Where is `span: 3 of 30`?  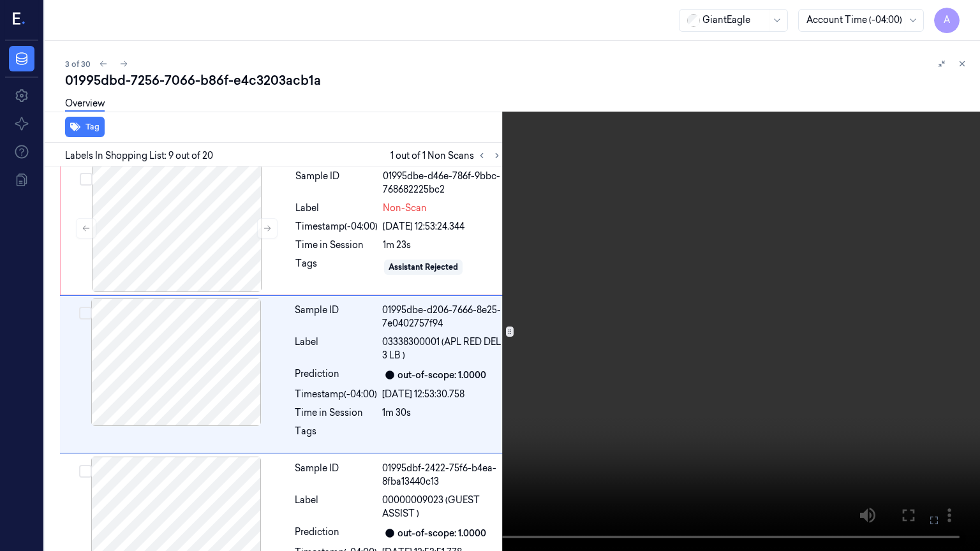 span: 3 of 30 is located at coordinates (78, 64).